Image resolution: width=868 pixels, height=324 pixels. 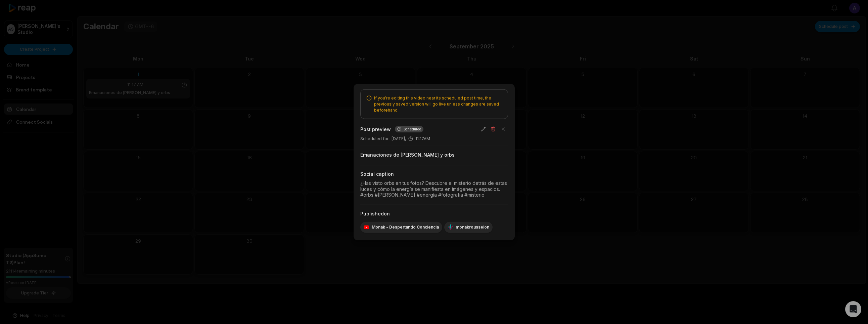 I want to click on h2: Post preview, so click(x=375, y=128).